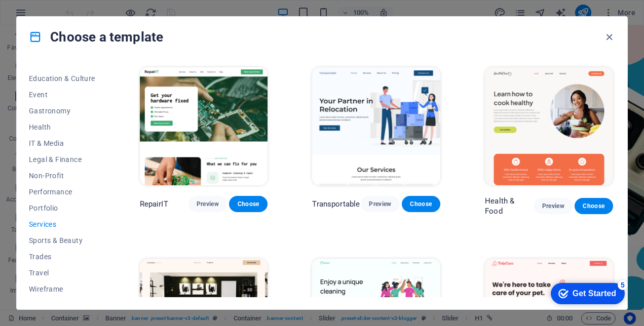  I want to click on button: Health, so click(62, 127).